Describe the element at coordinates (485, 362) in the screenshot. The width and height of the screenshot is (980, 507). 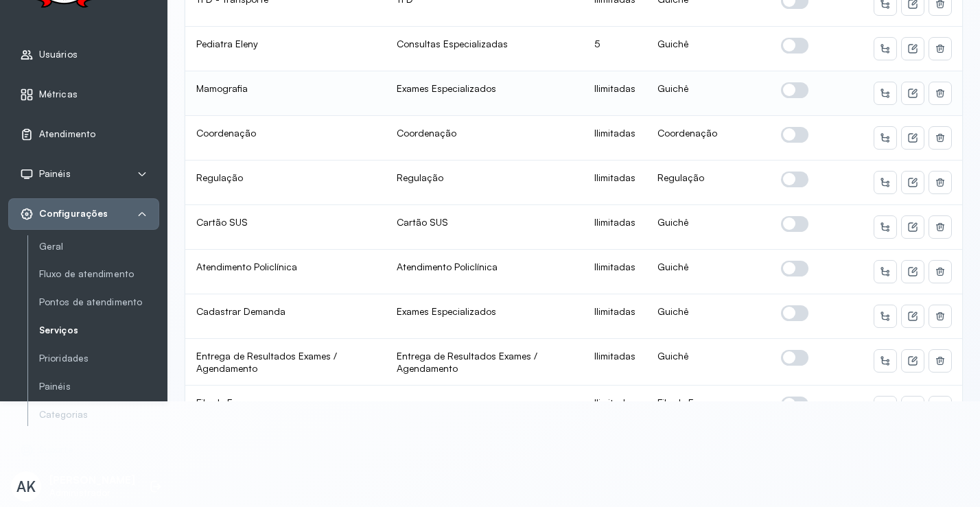
I see `div: Entrega de Resultados Exames / Agendamento` at that location.